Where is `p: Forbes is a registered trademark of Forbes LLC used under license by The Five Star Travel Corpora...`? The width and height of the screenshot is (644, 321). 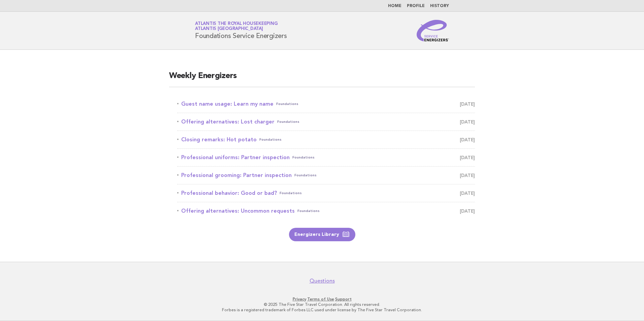
p: Forbes is a registered trademark of Forbes LLC used under license by The Five Star Travel Corpora... is located at coordinates (322, 310).